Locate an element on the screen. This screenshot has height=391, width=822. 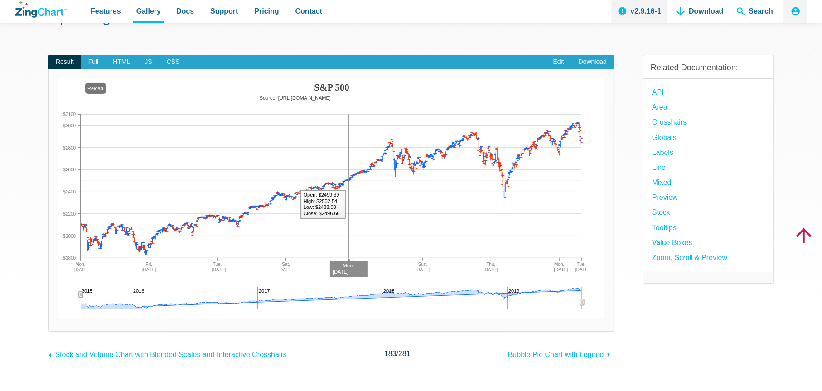
span: JS is located at coordinates (148, 62).